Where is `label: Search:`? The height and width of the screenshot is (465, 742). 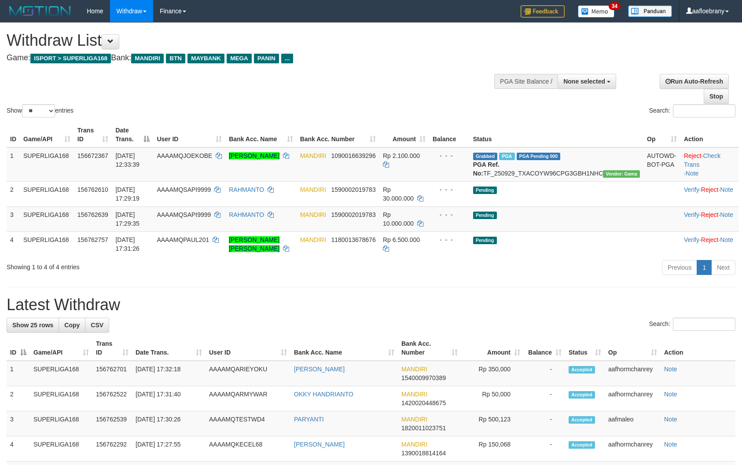
label: Search: is located at coordinates (692, 324).